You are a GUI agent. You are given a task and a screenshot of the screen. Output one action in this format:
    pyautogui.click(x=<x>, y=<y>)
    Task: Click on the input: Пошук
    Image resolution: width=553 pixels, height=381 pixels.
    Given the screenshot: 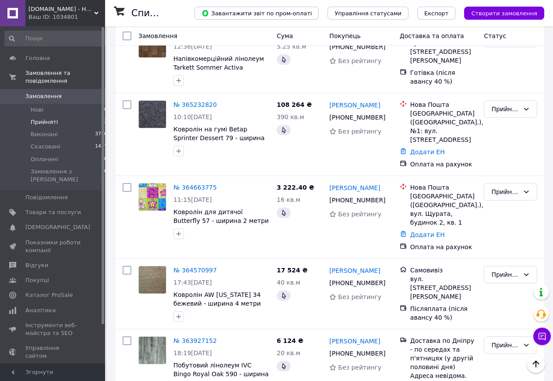 What is the action you would take?
    pyautogui.click(x=56, y=39)
    